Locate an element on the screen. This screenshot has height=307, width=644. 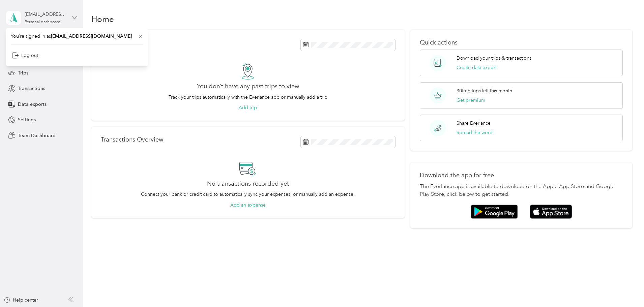
p: Download your trips & transactions is located at coordinates (494, 58).